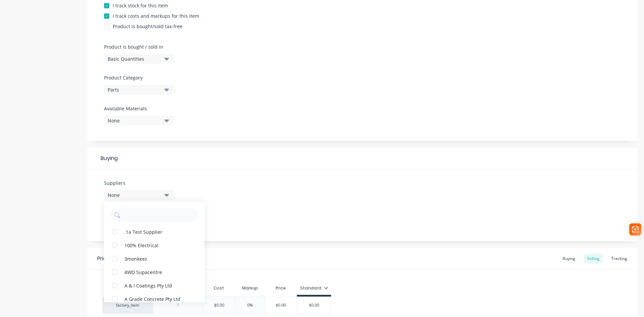 The height and width of the screenshot is (317, 644). What do you see at coordinates (158, 258) in the screenshot?
I see `div: 3monkeez` at bounding box center [158, 258].